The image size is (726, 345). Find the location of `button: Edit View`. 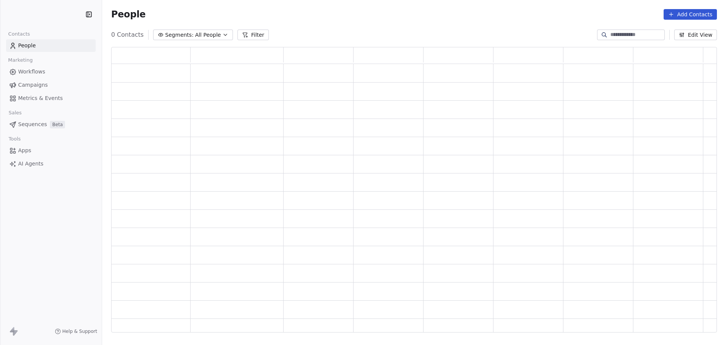

button: Edit View is located at coordinates (696, 35).